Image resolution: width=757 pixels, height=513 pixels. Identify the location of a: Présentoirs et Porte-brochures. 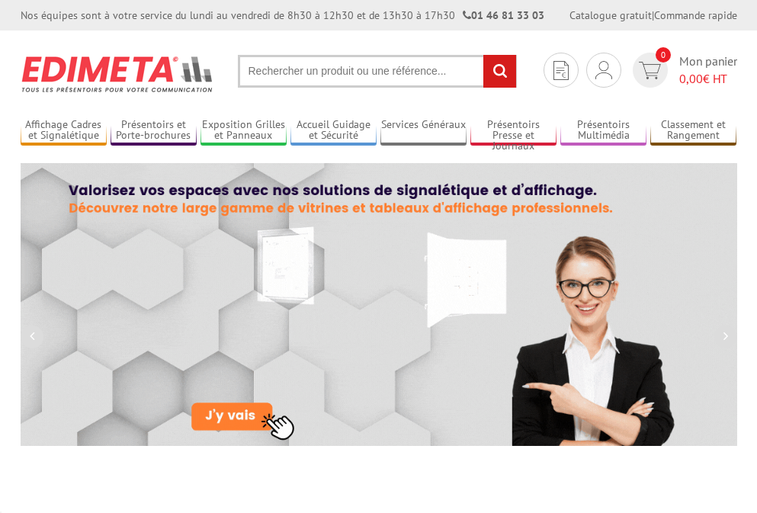
(153, 130).